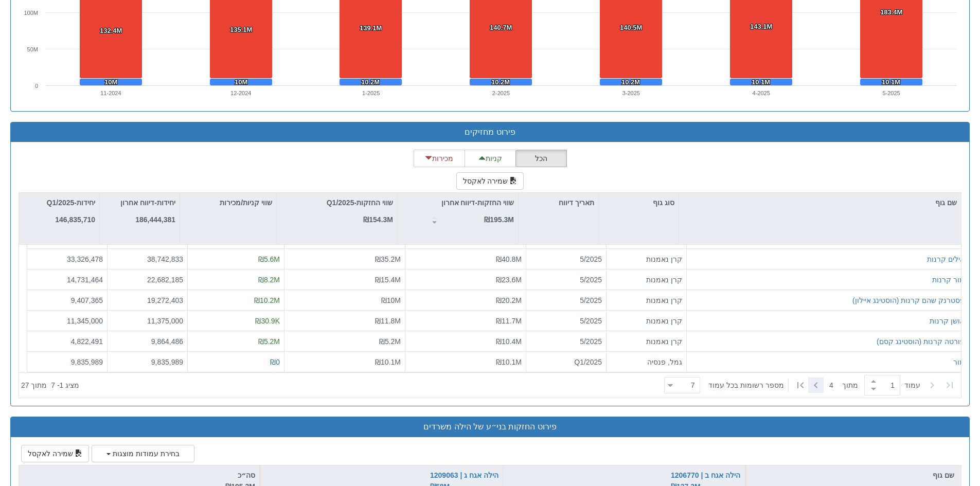  Describe the element at coordinates (490, 158) in the screenshot. I see `button: קניות` at that location.